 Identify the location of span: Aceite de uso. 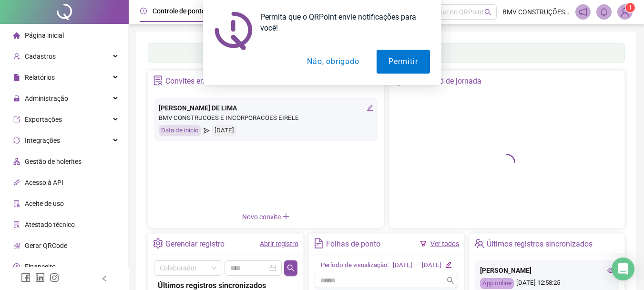
(45, 203).